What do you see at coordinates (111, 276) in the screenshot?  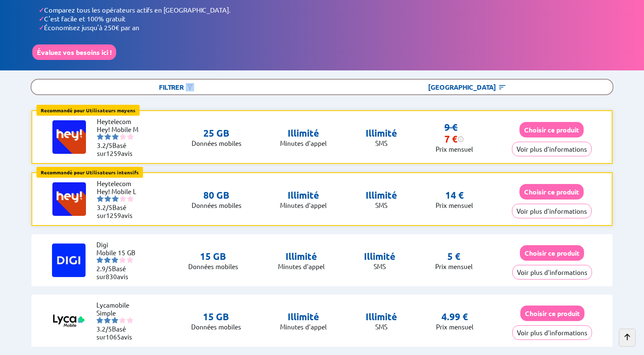 I see `span: 830` at bounding box center [111, 276].